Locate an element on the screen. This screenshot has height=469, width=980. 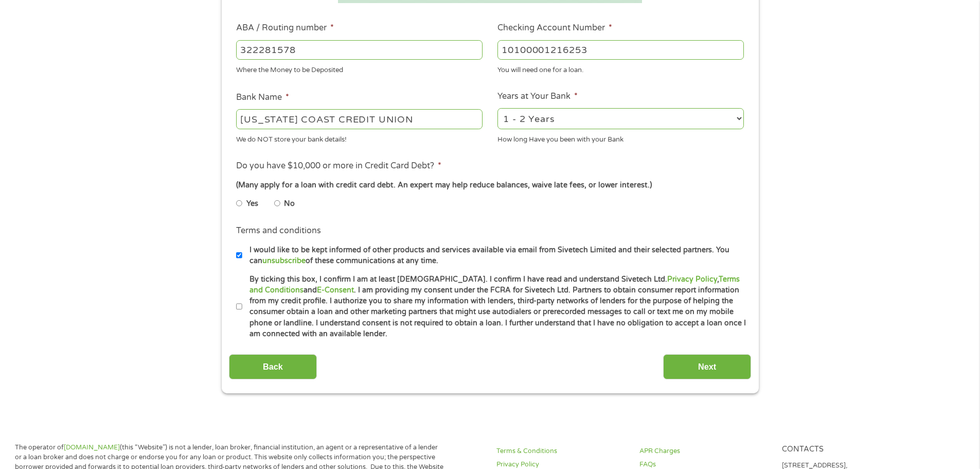
h4: Contacts is located at coordinates (847, 449).